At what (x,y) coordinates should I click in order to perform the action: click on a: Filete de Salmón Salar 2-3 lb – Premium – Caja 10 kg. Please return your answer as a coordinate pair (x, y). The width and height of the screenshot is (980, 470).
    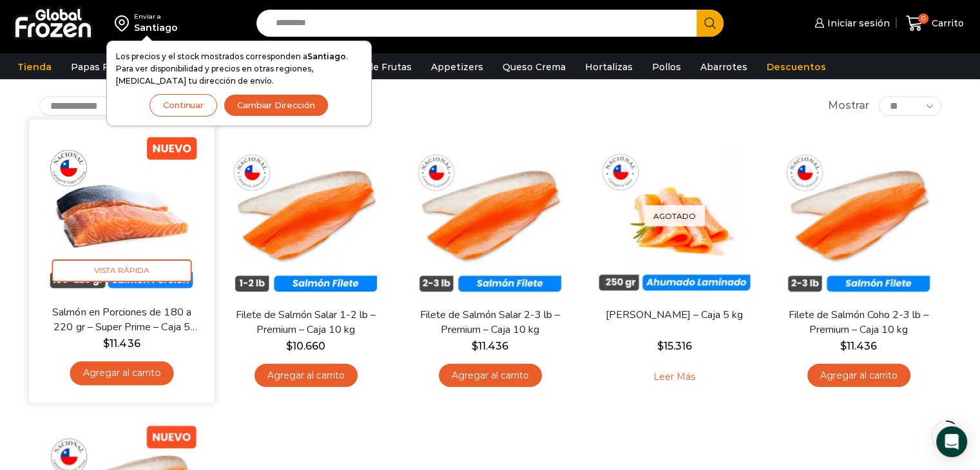
    Looking at the image, I should click on (490, 323).